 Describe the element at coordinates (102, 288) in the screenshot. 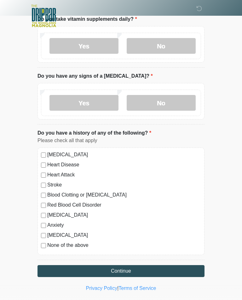

I see `a: Privacy Policy` at that location.